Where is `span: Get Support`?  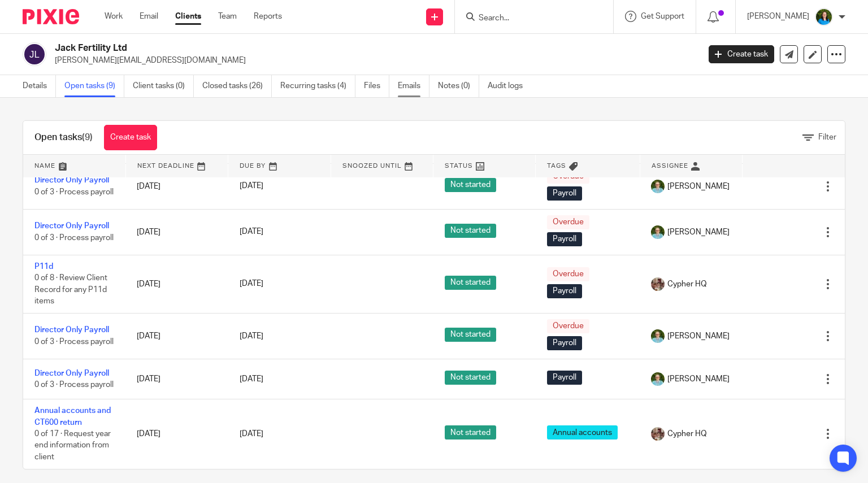 span: Get Support is located at coordinates (662, 16).